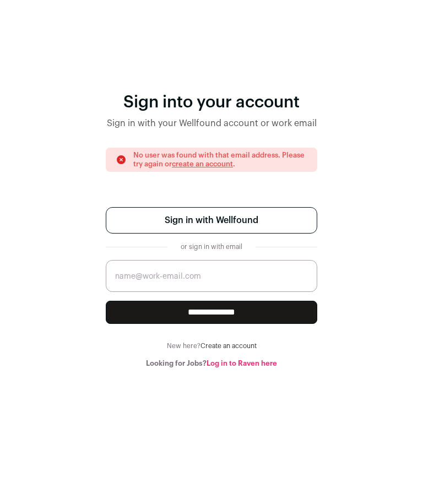 Image resolution: width=423 pixels, height=504 pixels. What do you see at coordinates (220, 160) in the screenshot?
I see `p: No user was found with that email address. Please try again or .` at bounding box center [220, 160].